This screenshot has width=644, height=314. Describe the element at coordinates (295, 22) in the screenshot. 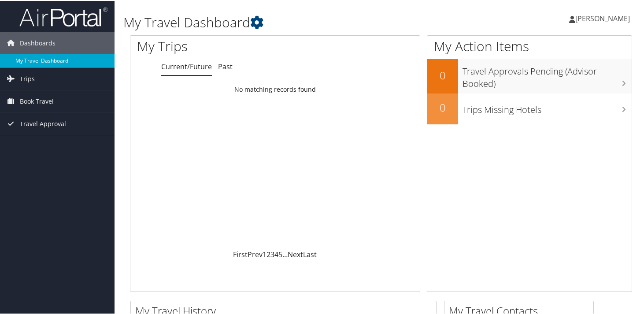

I see `h1: My Travel Dashboard` at that location.